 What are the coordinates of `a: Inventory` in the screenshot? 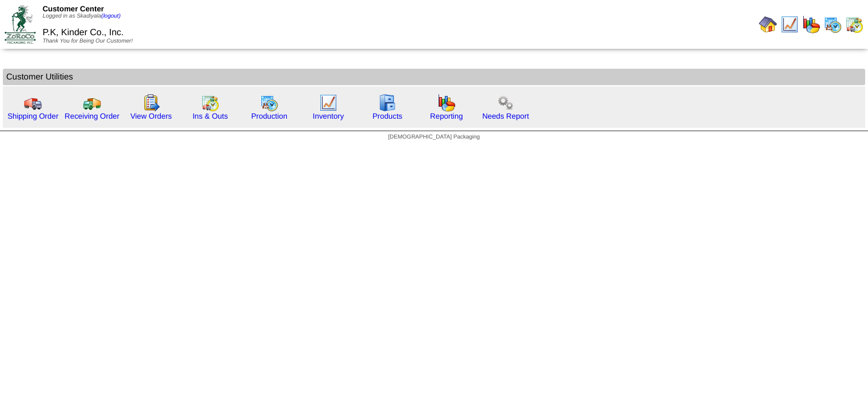 It's located at (328, 116).